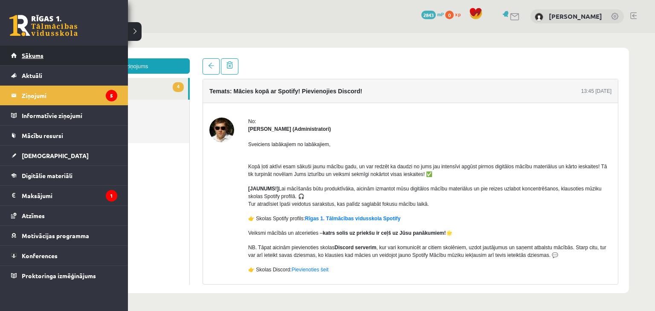 The image size is (655, 311). I want to click on span: xp, so click(457, 14).